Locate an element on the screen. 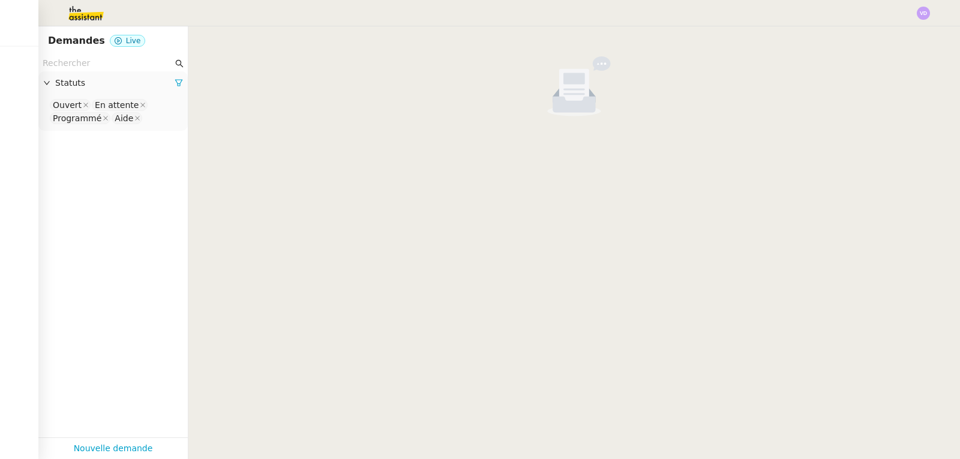 The image size is (960, 459). nz-select-item: Aide is located at coordinates (127, 118).